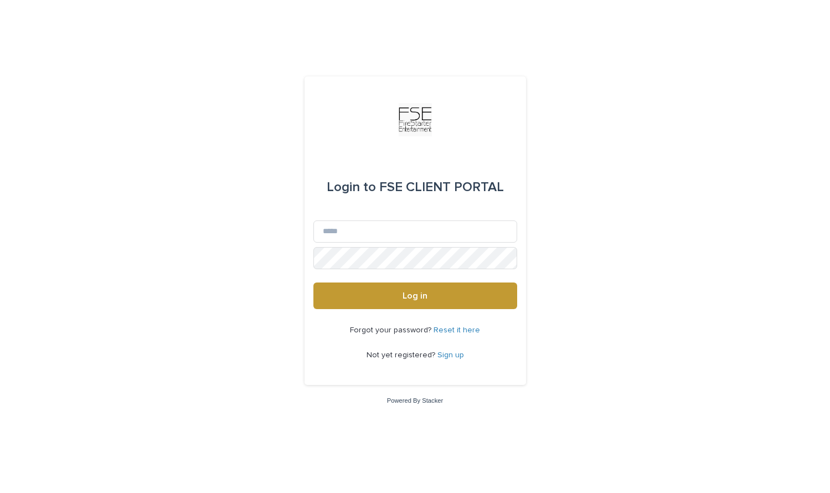 The image size is (830, 493). What do you see at coordinates (415, 187) in the screenshot?
I see `div: FSE CLIENT PORTAL` at bounding box center [415, 187].